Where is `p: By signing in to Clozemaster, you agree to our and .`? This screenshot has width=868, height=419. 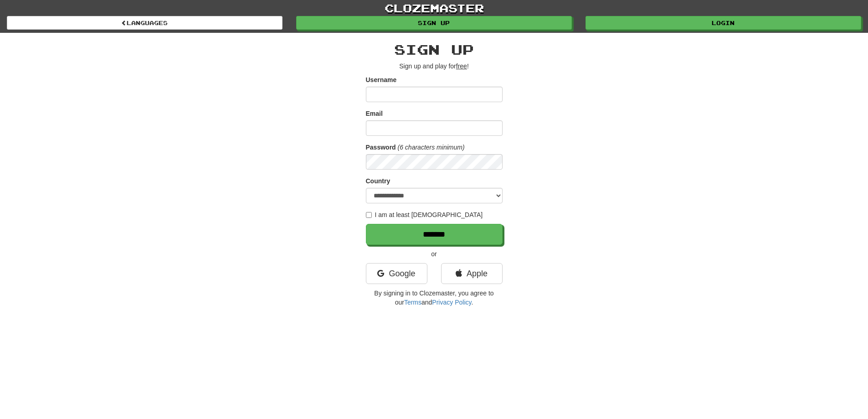
p: By signing in to Clozemaster, you agree to our and . is located at coordinates (434, 298).